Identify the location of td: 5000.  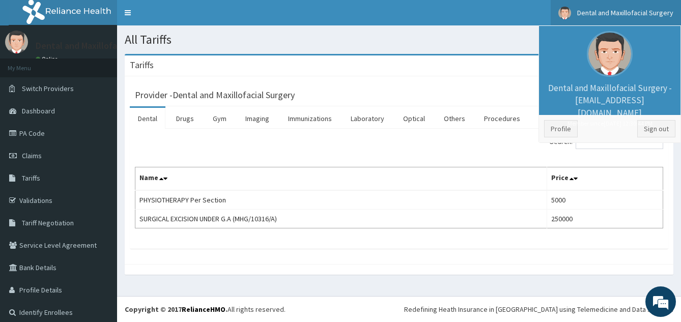
(604, 200).